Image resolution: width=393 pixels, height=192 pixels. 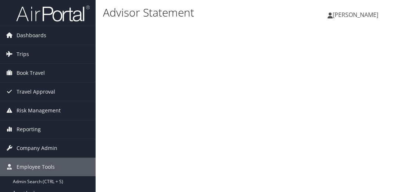 What do you see at coordinates (53, 13) in the screenshot?
I see `img: airportal-logo.png` at bounding box center [53, 13].